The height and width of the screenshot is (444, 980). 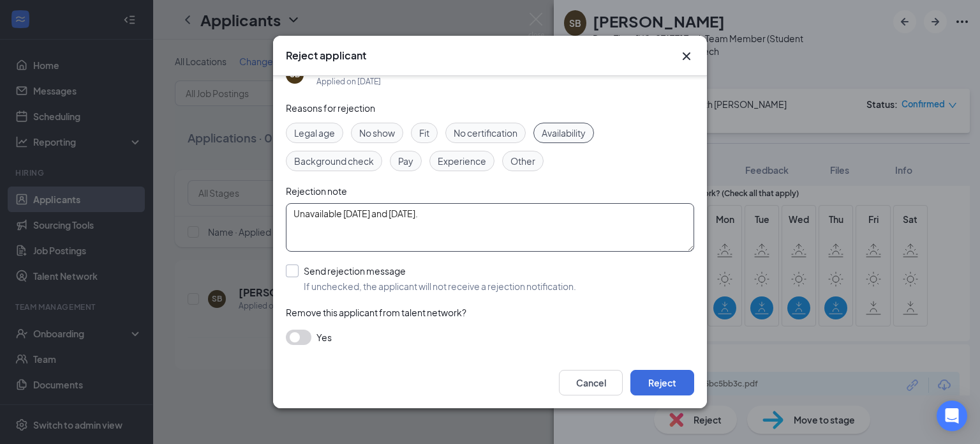 I want to click on span: Background check, so click(x=334, y=161).